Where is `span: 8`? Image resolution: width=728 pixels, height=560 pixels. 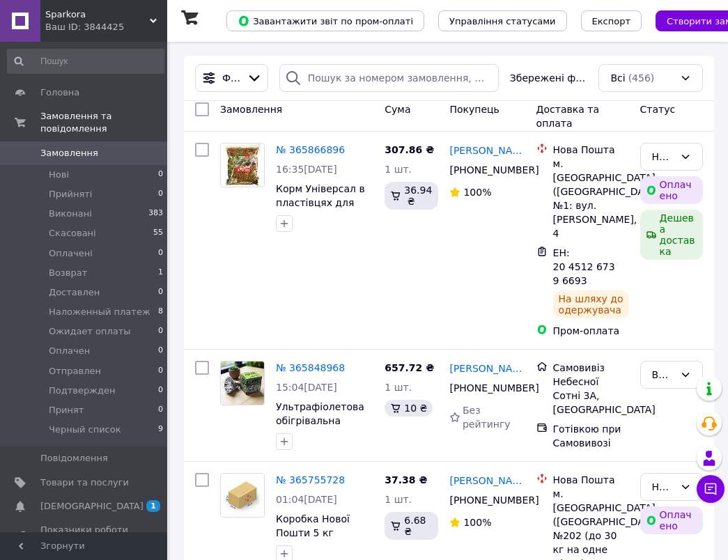 span: 8 is located at coordinates (160, 312).